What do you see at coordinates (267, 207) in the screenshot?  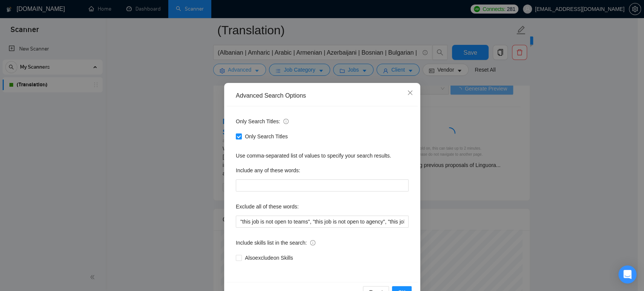 I see `label: Exclude all of these words:` at bounding box center [267, 207].